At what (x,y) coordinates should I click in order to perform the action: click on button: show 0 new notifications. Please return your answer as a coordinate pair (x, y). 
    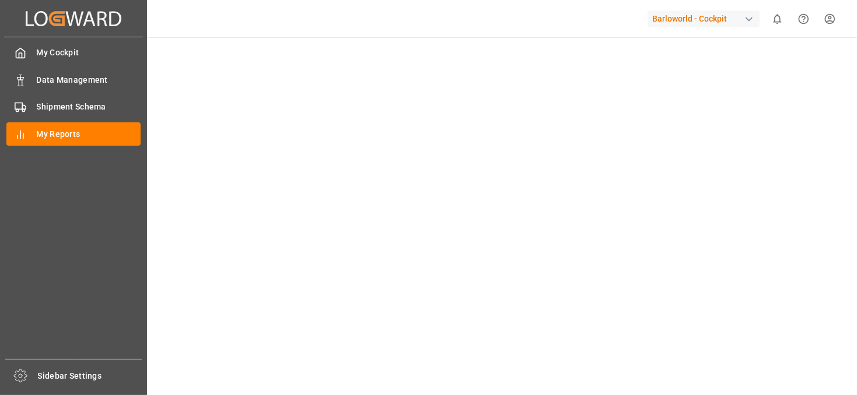
    Looking at the image, I should click on (777, 19).